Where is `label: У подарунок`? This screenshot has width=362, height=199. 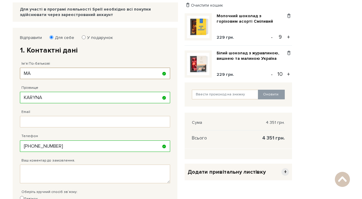
label: У подарунок is located at coordinates (98, 38).